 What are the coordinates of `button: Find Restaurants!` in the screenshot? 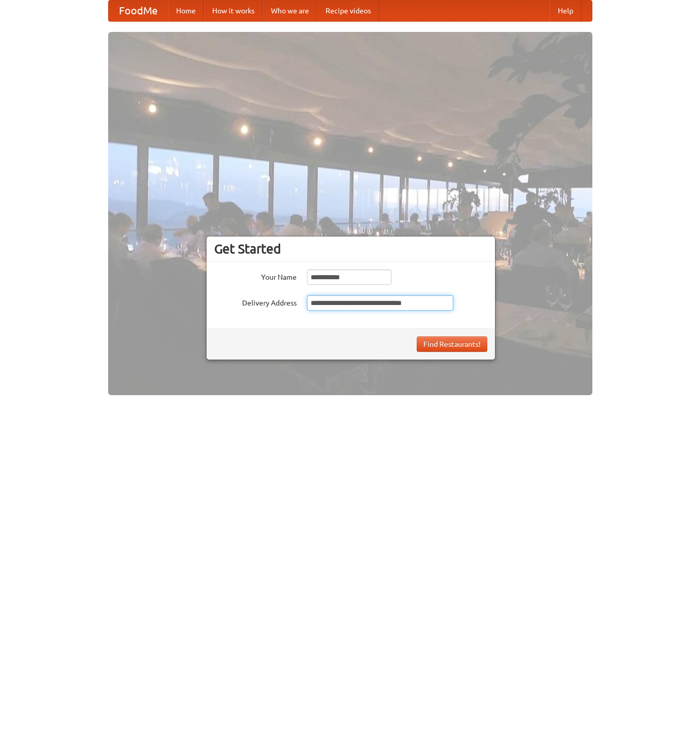 It's located at (451, 344).